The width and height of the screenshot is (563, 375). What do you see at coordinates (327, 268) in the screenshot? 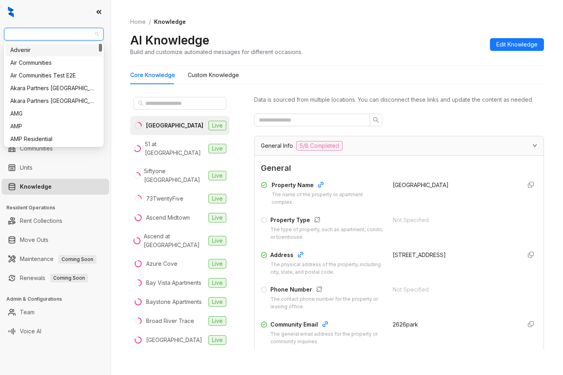
I see `div: The physical address of the property, including city, state, and postal code.` at bounding box center [327, 268].